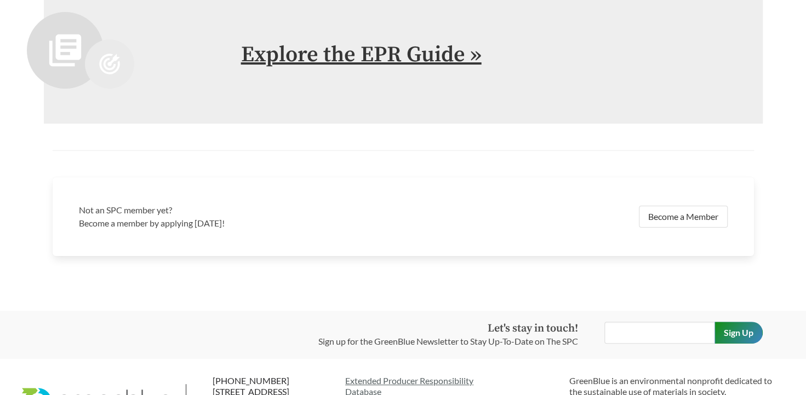 Image resolution: width=806 pixels, height=395 pixels. What do you see at coordinates (738, 333) in the screenshot?
I see `input: Sign Up` at bounding box center [738, 333].